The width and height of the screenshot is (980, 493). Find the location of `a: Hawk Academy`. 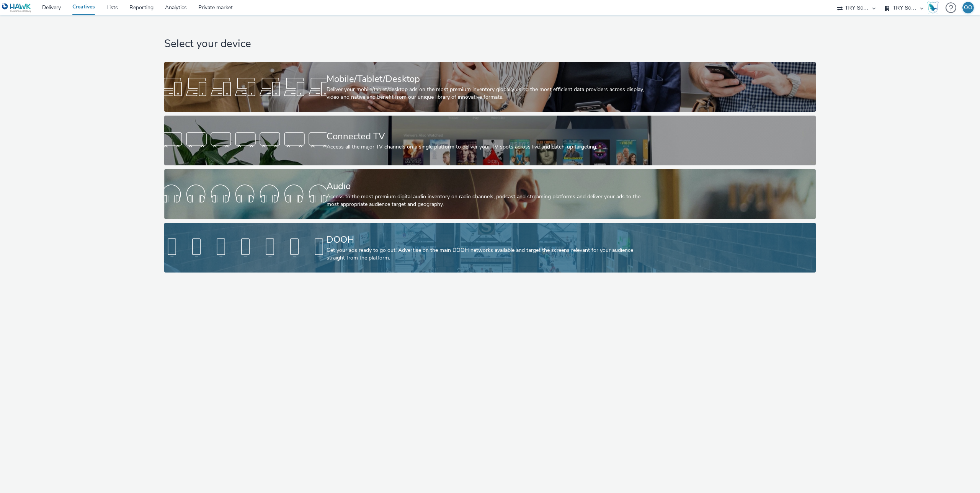

a: Hawk Academy is located at coordinates (935, 8).